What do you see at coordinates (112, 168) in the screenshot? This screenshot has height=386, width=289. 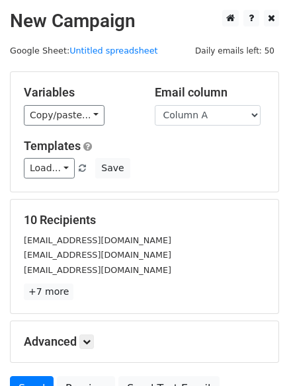 I see `button: Save` at bounding box center [112, 168].